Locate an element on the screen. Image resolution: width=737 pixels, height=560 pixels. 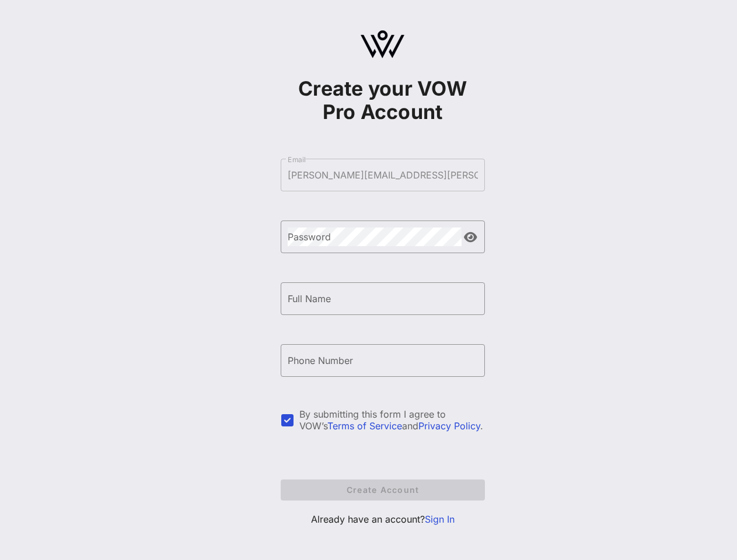
a: Sign In is located at coordinates (439, 519).